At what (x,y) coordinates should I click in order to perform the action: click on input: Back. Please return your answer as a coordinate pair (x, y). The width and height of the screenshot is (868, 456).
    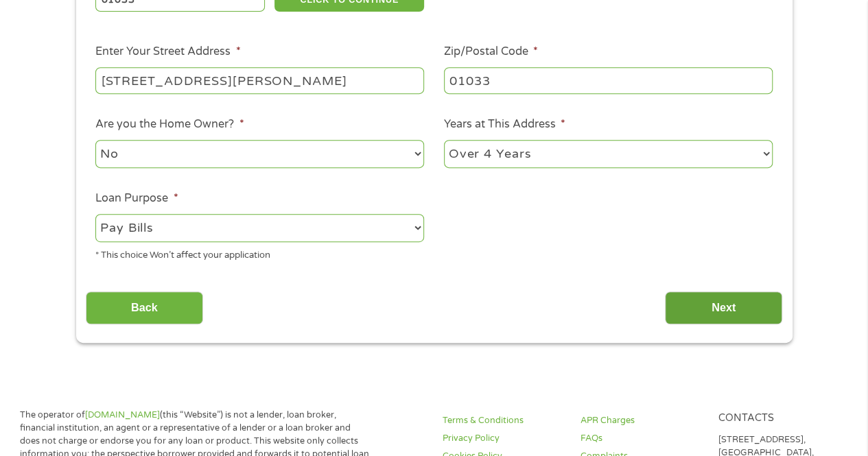
    Looking at the image, I should click on (144, 308).